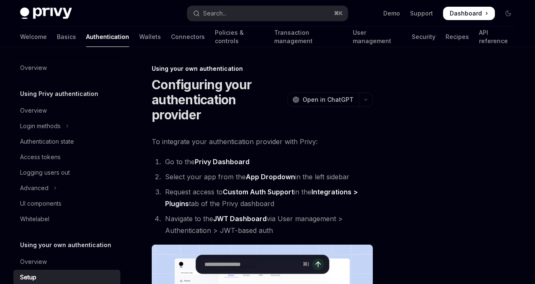 The width and height of the screenshot is (535, 284). Describe the element at coordinates (323, 100) in the screenshot. I see `button: Open in ChatGPT` at that location.